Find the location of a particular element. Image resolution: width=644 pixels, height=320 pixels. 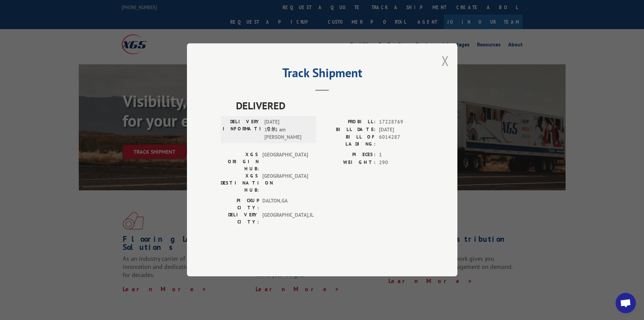

label: PIECES: is located at coordinates (349, 155).